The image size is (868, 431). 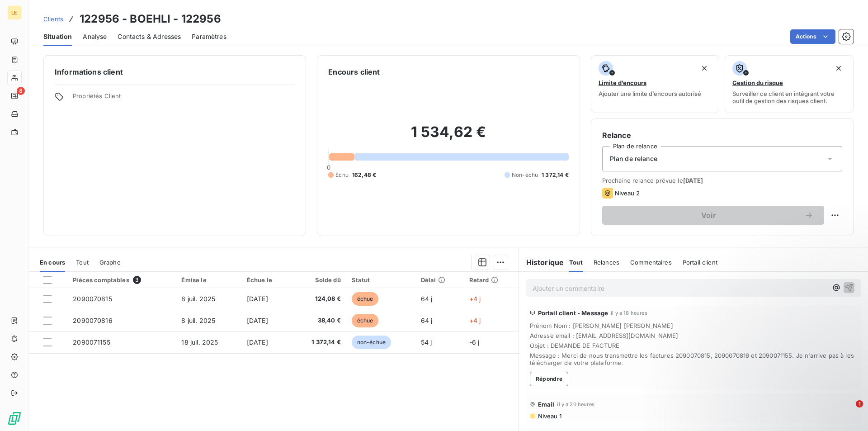 I want to click on span: 38,40 €, so click(x=319, y=321).